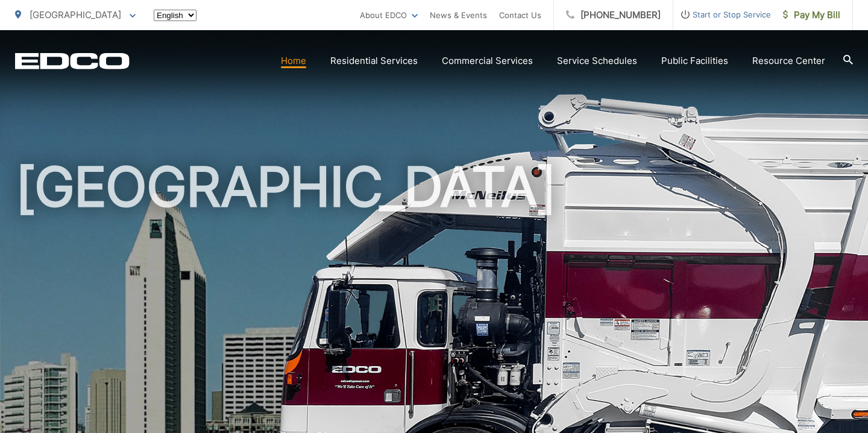  What do you see at coordinates (175, 15) in the screenshot?
I see `select: Select a language` at bounding box center [175, 15].